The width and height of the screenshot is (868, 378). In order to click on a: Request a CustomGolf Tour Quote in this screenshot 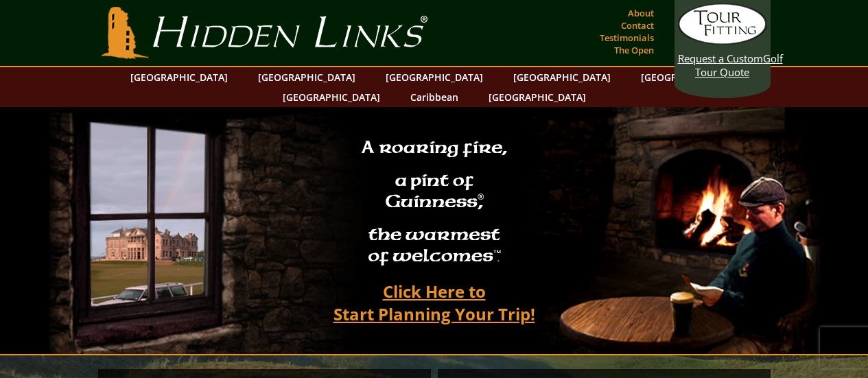, I will do `click(722, 41)`.